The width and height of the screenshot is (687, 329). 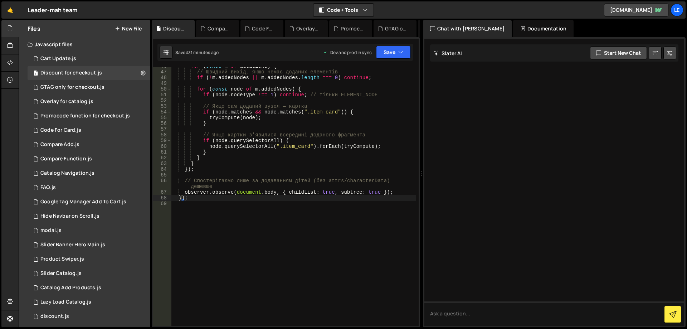 I want to click on div: Saved, so click(x=197, y=52).